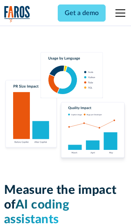  What do you see at coordinates (81, 13) in the screenshot?
I see `a: Get a demo` at bounding box center [81, 13].